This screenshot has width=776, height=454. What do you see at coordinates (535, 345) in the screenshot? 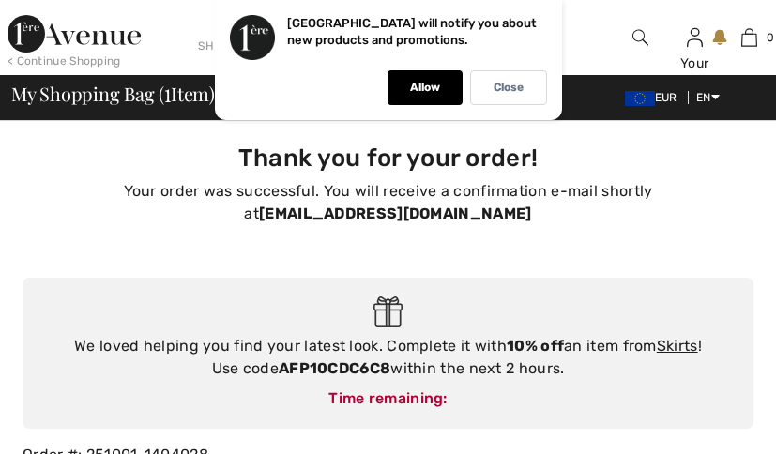
I see `strong: 10% off` at bounding box center [535, 345].